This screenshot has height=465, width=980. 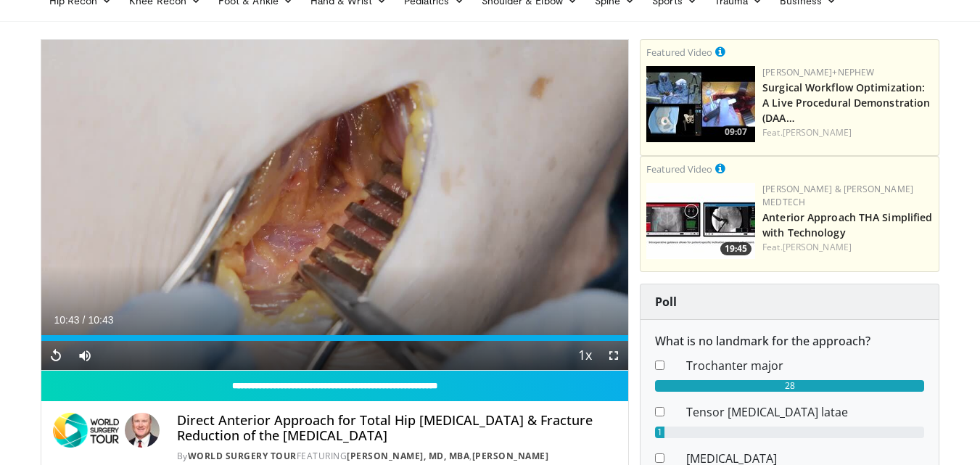 What do you see at coordinates (56, 355) in the screenshot?
I see `button: Replay` at bounding box center [56, 355].